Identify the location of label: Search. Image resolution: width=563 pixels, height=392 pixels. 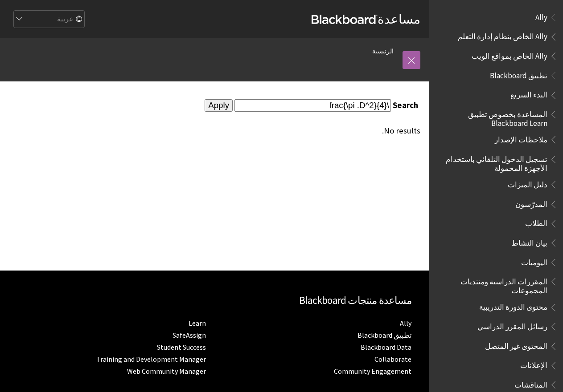
(406, 105).